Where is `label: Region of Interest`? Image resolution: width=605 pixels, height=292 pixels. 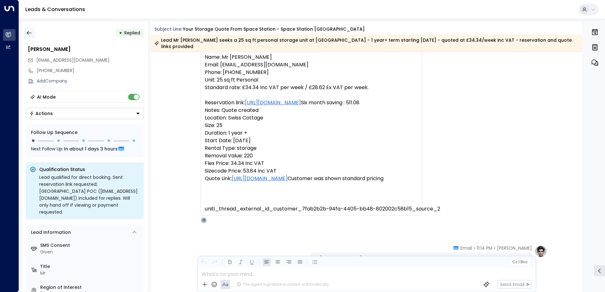 label: Region of Interest is located at coordinates (91, 288).